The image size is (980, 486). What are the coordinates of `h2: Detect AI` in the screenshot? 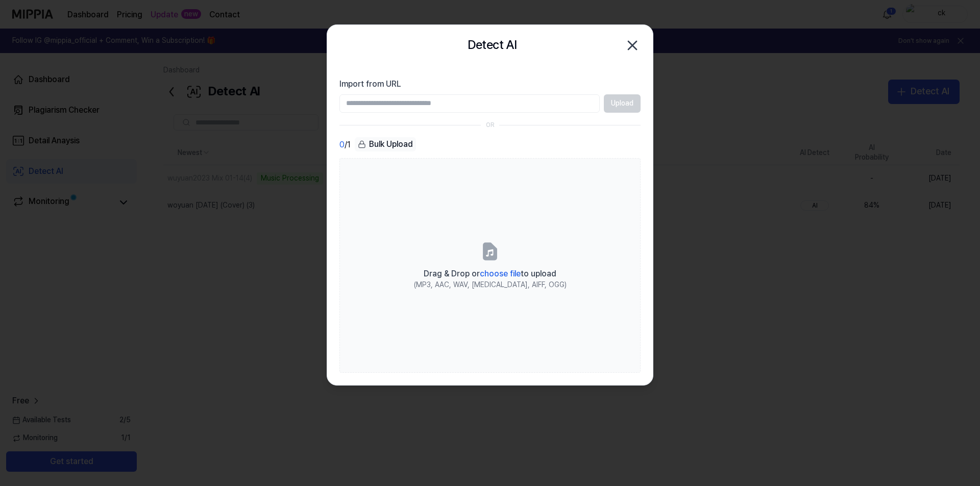 It's located at (492, 45).